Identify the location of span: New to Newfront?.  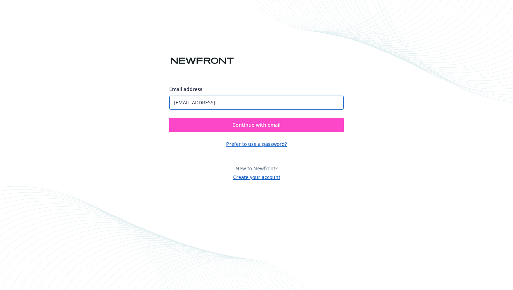
(257, 168).